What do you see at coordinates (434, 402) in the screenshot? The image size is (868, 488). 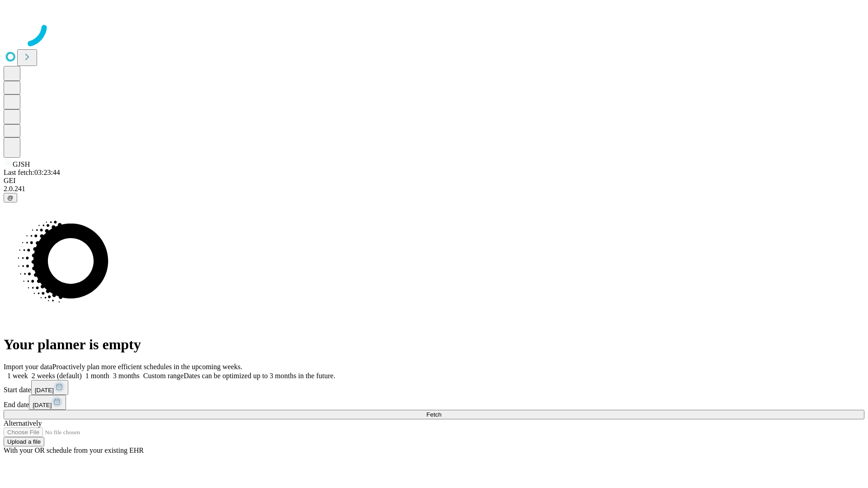 I see `div: End date` at bounding box center [434, 402].